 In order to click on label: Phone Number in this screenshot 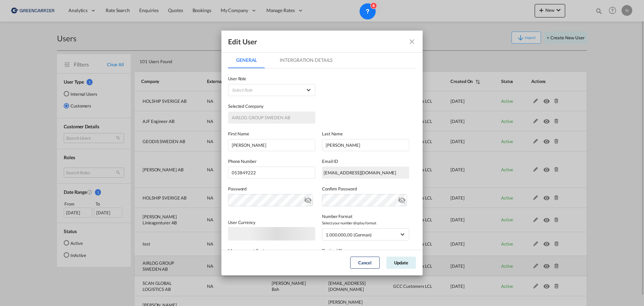, I will do `click(272, 162)`.